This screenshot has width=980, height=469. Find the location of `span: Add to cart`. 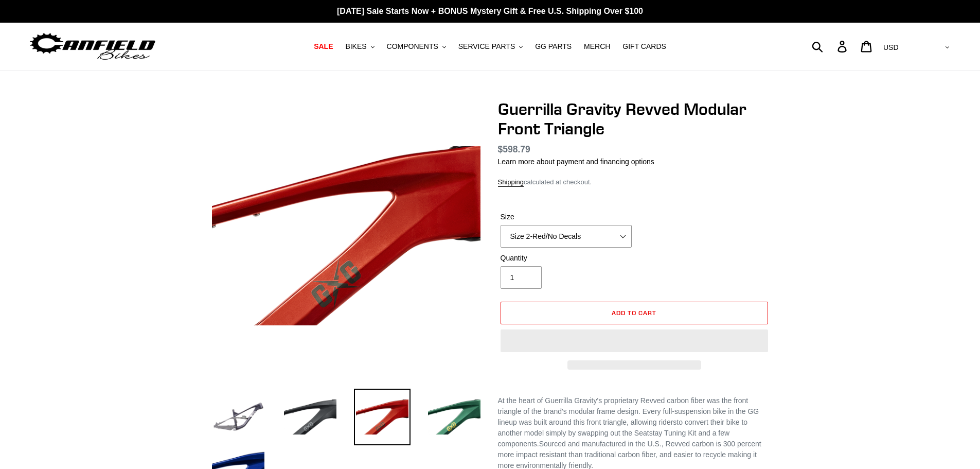

span: Add to cart is located at coordinates (634, 313).